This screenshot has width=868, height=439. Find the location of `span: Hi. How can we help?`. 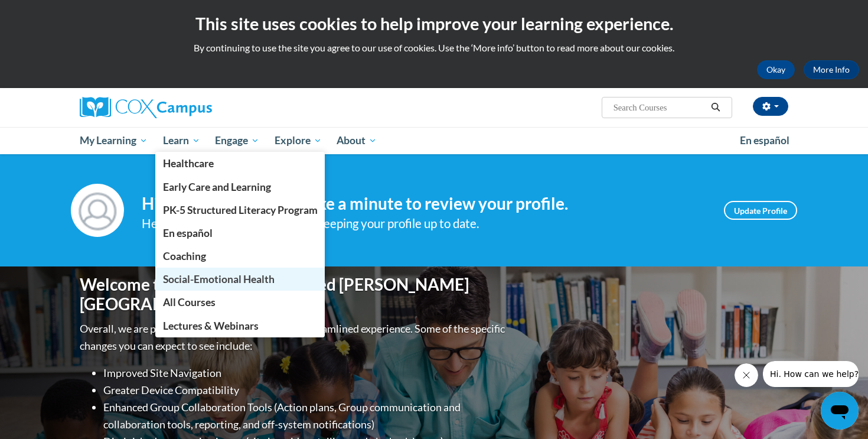

span: Hi. How can we help? is located at coordinates (51, 13).